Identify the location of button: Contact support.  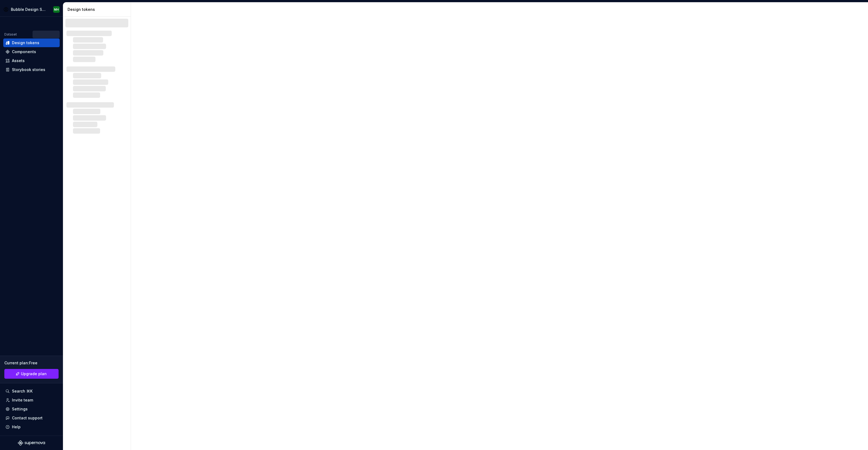
(31, 419).